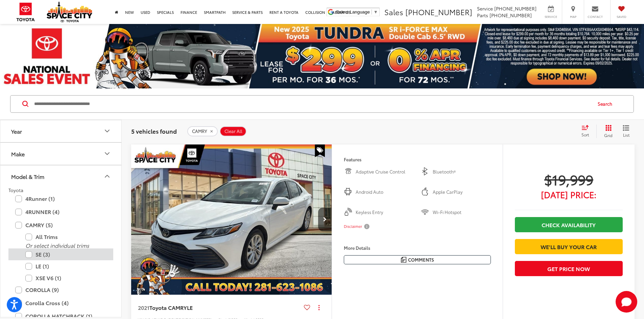 The image size is (644, 319). I want to click on img: Space City Toyota, so click(69, 12).